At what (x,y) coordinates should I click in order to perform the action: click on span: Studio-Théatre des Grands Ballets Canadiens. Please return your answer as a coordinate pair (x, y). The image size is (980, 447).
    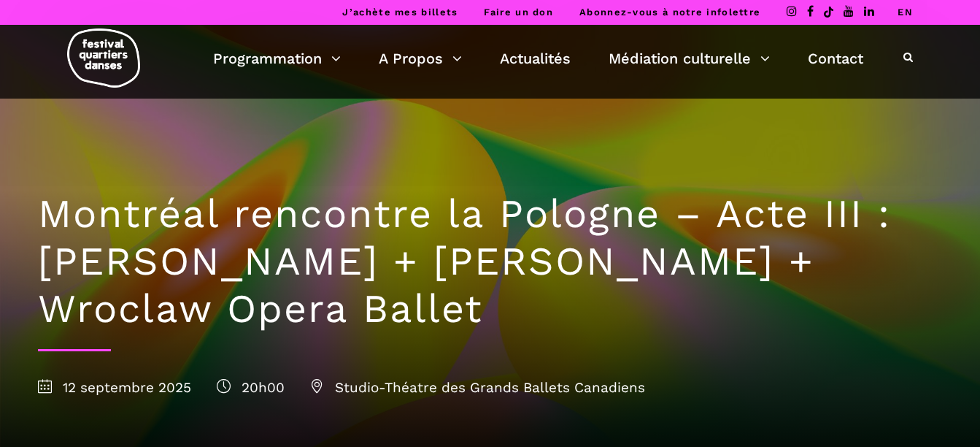
    Looking at the image, I should click on (477, 387).